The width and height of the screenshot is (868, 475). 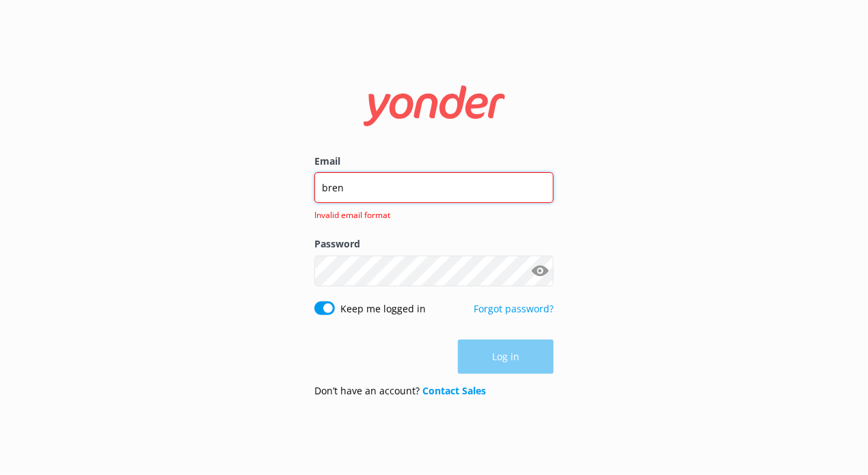 I want to click on label: Password, so click(x=434, y=244).